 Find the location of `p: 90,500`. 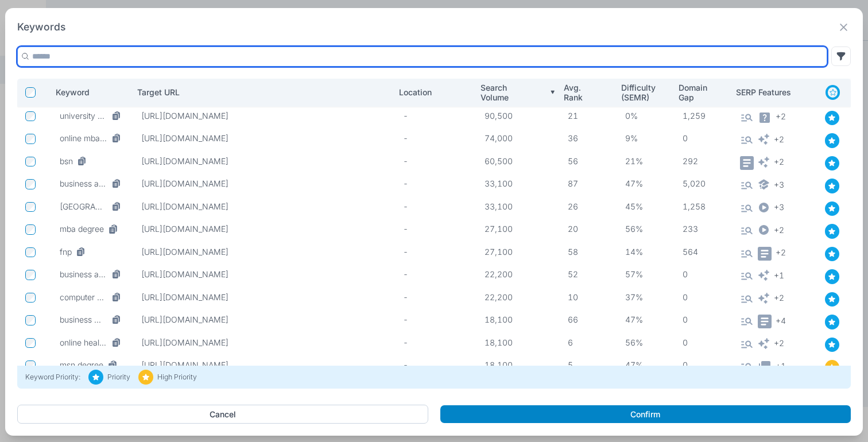

p: 90,500 is located at coordinates (518, 116).